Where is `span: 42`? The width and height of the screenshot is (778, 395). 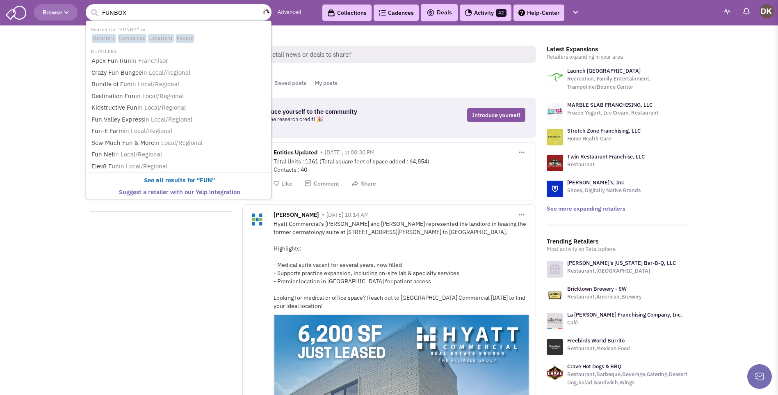 span: 42 is located at coordinates (501, 13).